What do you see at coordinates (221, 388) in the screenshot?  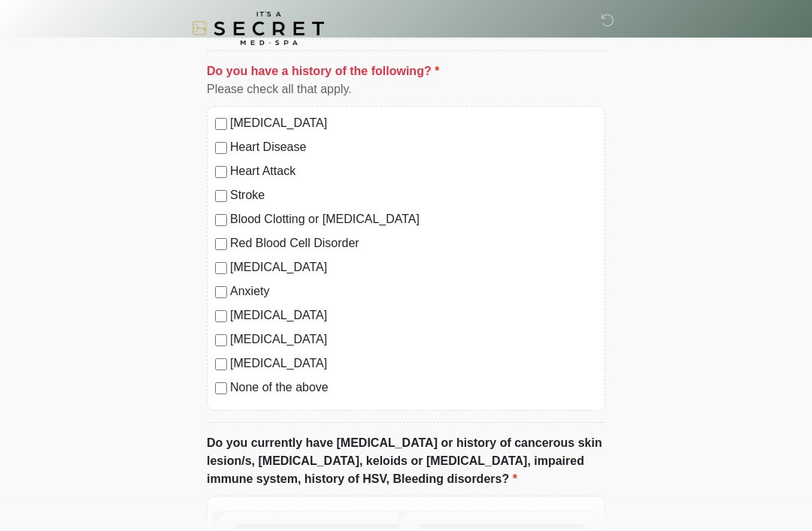 I see `input: None of the above` at bounding box center [221, 388].